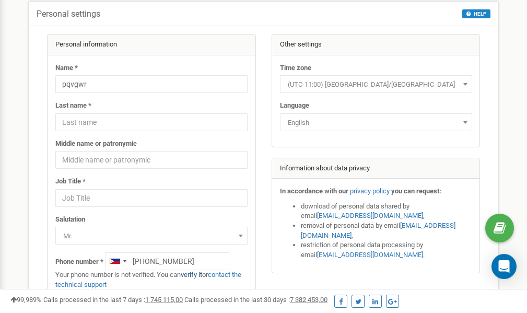 The image size is (527, 313). I want to click on label: Last name *, so click(73, 106).